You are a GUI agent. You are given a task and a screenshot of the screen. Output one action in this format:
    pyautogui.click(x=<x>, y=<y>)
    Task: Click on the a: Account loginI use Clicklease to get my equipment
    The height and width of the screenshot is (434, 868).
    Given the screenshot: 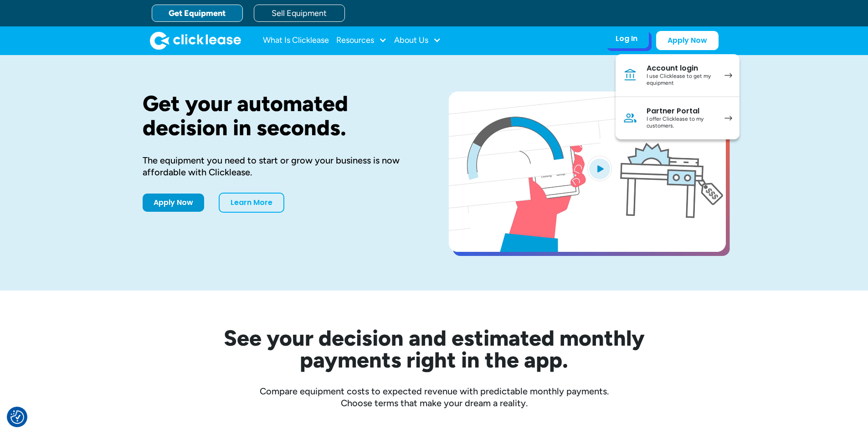 What is the action you would take?
    pyautogui.click(x=677, y=76)
    